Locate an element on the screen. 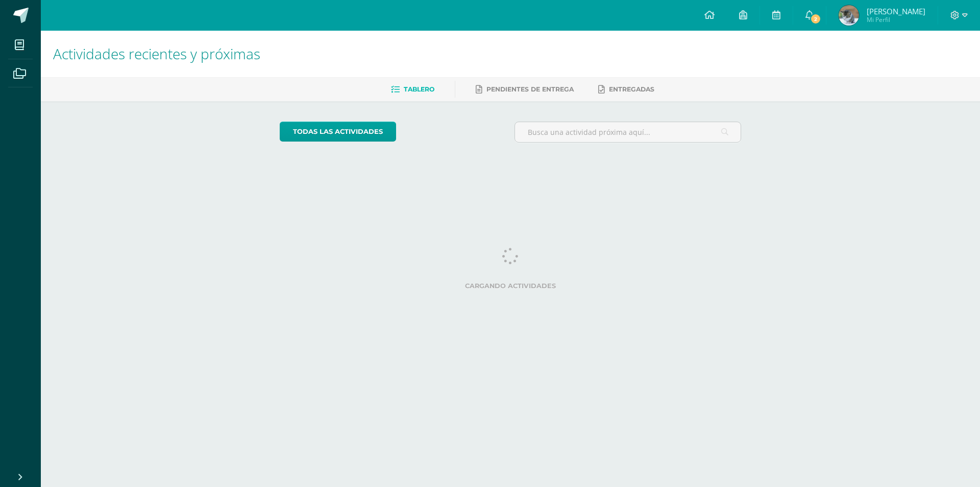  img: 4e379a1e11d67148e86df473663b8737.png is located at coordinates (849, 15).